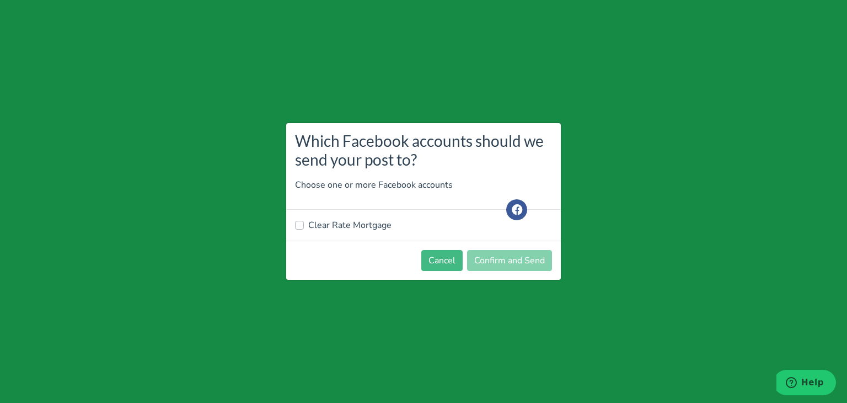 Image resolution: width=847 pixels, height=403 pixels. What do you see at coordinates (510, 260) in the screenshot?
I see `button: Confirm and Send` at bounding box center [510, 260].